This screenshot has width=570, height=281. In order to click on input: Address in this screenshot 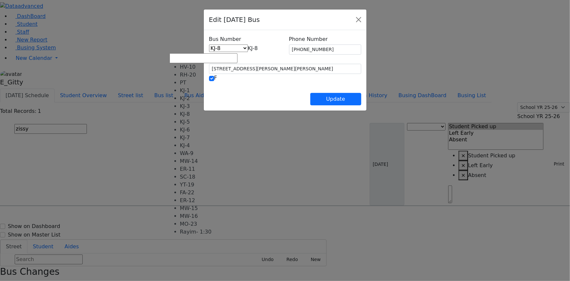, I will do `click(285, 69)`.